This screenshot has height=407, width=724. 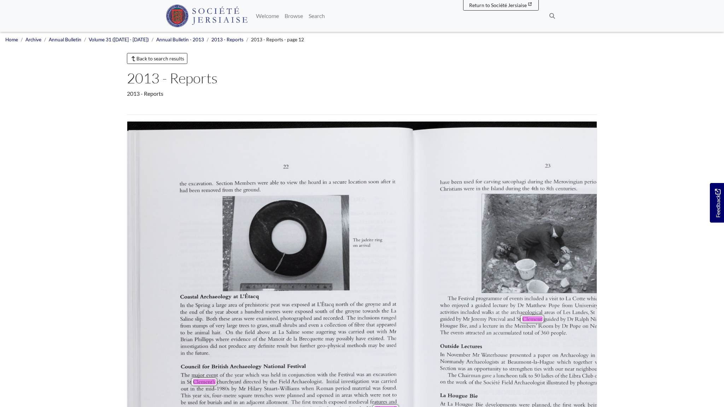 What do you see at coordinates (548, 313) in the screenshot?
I see `span: areas` at bounding box center [548, 313].